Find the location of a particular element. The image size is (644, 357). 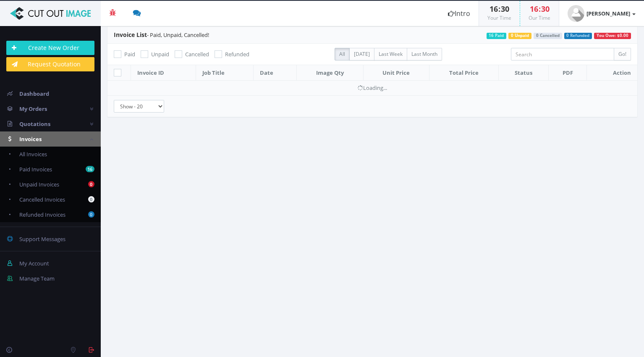

span: Refunded is located at coordinates (238, 54).